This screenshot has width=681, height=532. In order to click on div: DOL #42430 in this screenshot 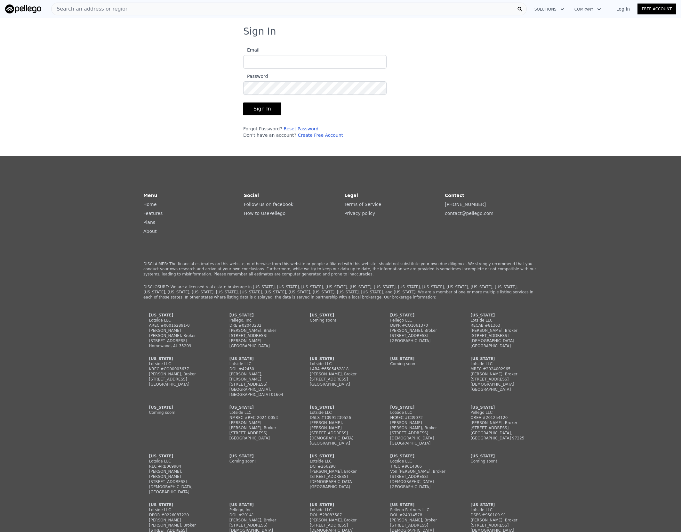, I will do `click(260, 369)`.